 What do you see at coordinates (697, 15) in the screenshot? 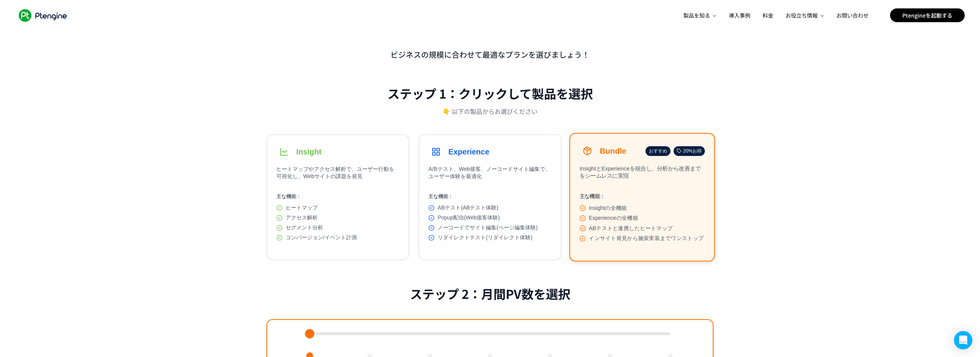
I see `span: 製品を知る` at bounding box center [697, 15].